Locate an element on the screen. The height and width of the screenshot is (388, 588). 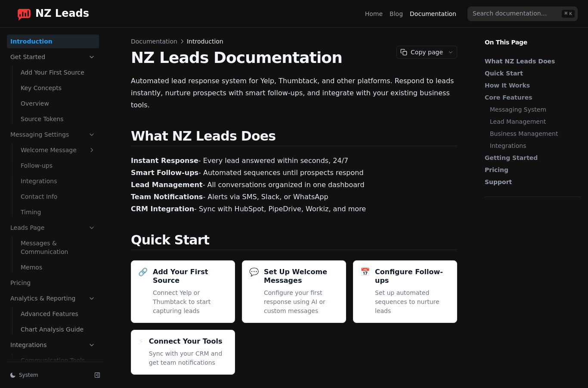
a: What NZ Leads Does is located at coordinates (531, 61).